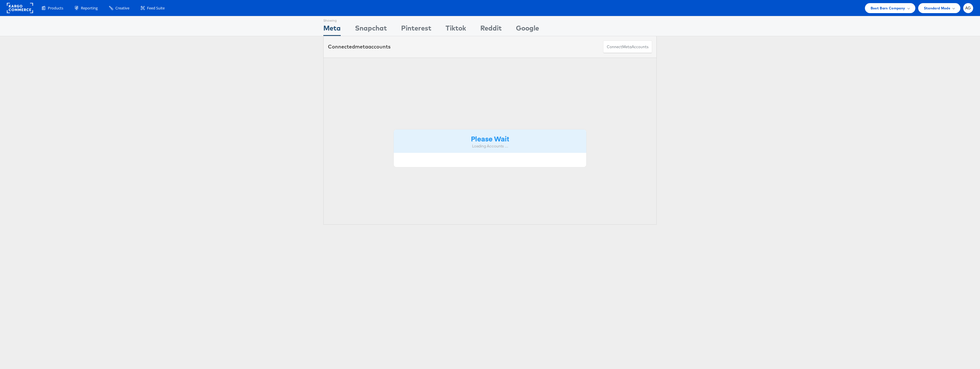 This screenshot has width=980, height=369. Describe the element at coordinates (332, 20) in the screenshot. I see `div: Showing` at that location.